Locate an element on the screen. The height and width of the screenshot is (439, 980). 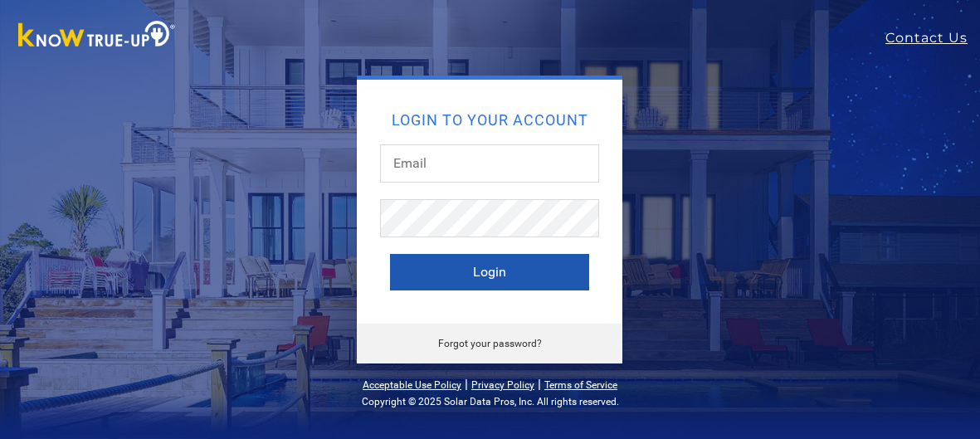
img: Know True-Up is located at coordinates (97, 36).